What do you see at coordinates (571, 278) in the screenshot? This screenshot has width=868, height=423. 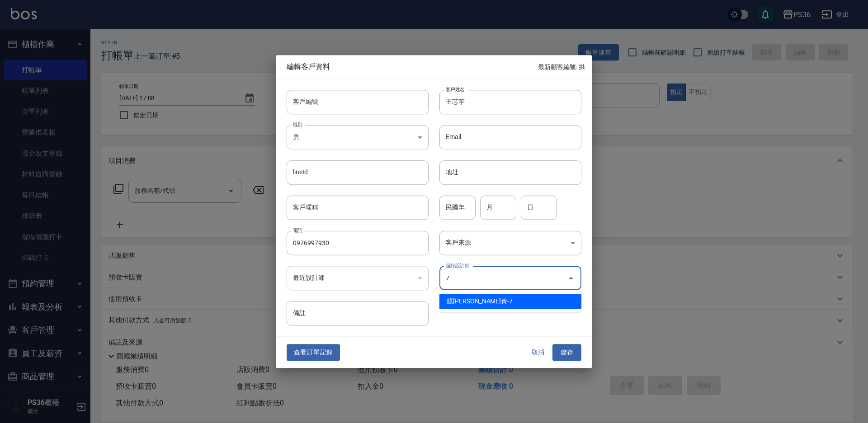 I see `button: Close` at bounding box center [571, 278].